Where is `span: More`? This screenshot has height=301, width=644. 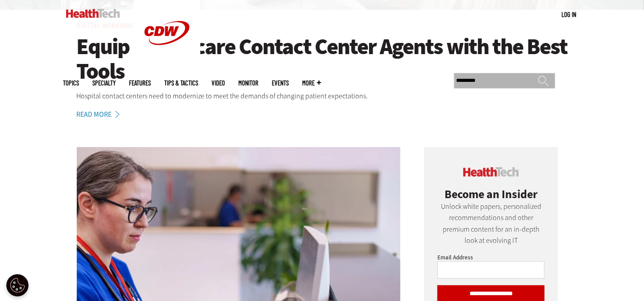 span: More is located at coordinates (312, 83).